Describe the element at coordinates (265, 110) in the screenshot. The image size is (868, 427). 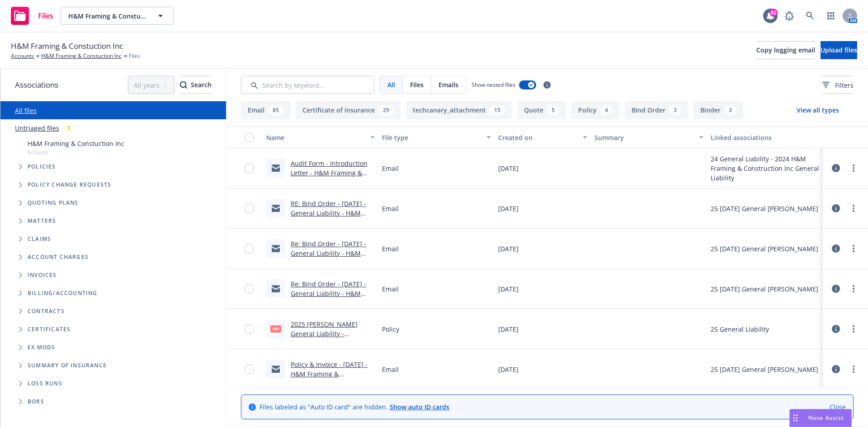
I see `button: Email` at that location.